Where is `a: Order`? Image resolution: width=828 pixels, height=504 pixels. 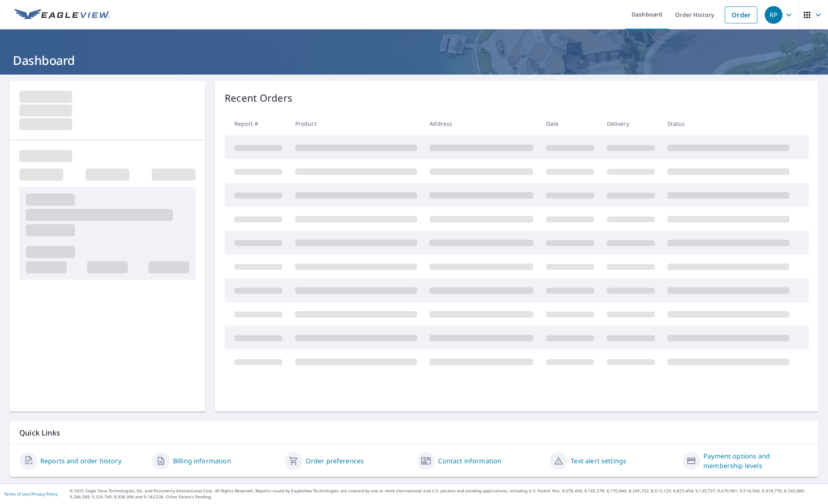
a: Order is located at coordinates (741, 15).